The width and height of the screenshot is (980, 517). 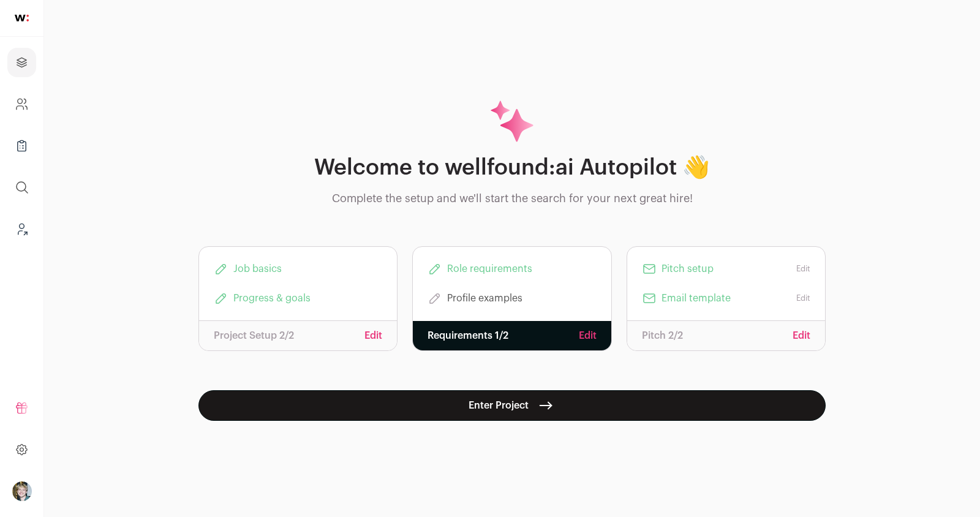 What do you see at coordinates (484, 298) in the screenshot?
I see `span: Profile examples` at bounding box center [484, 298].